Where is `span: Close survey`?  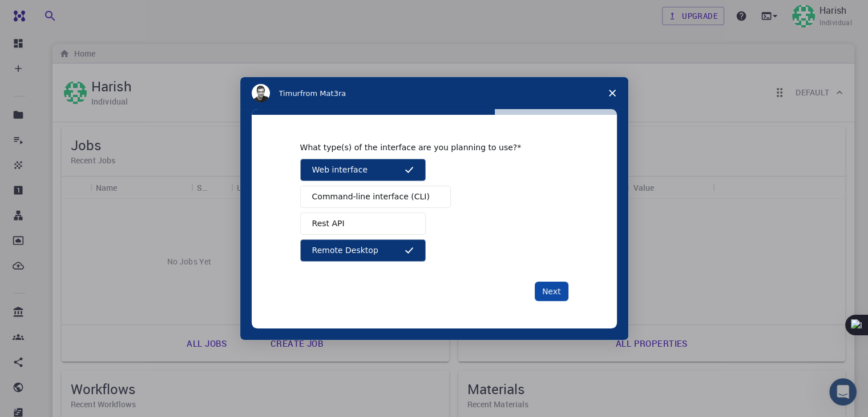
span: Close survey is located at coordinates (612, 93).